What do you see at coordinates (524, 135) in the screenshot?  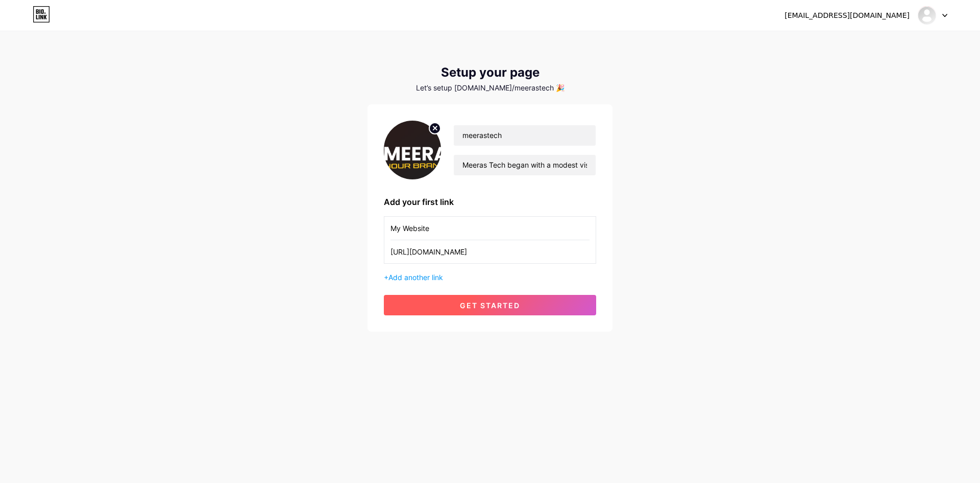 I see `input: Your name` at bounding box center [524, 135].